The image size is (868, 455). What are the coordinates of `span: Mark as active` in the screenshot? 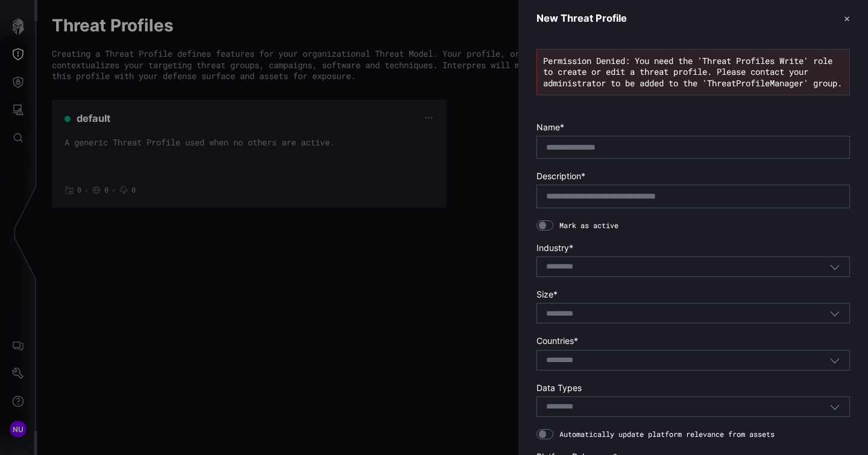 It's located at (589, 225).